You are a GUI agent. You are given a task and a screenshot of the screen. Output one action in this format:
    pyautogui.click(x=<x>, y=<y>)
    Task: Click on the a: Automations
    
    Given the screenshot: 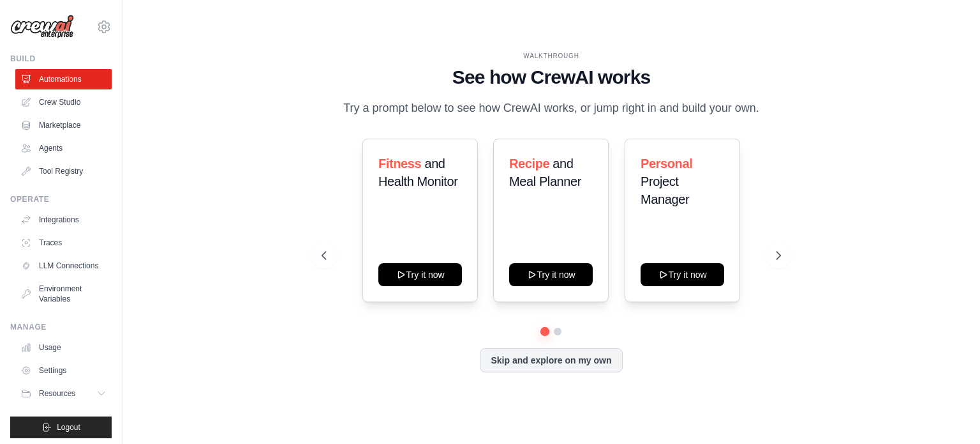 What is the action you would take?
    pyautogui.click(x=63, y=79)
    